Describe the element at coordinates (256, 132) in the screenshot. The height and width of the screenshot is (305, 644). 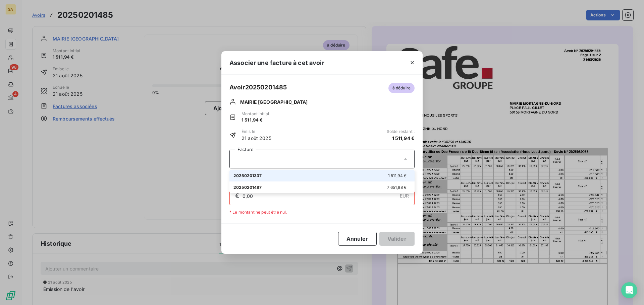
I see `span: Émis le` at that location.